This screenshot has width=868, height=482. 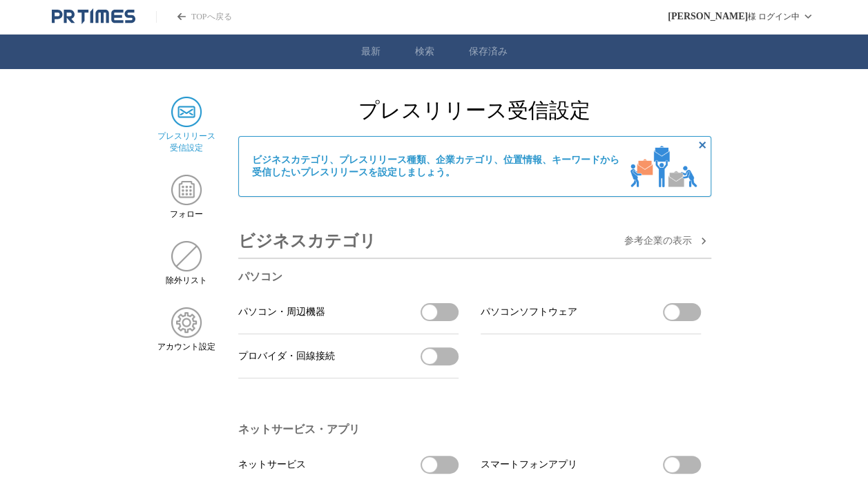 I want to click on a: 除外リスト除外リスト, so click(x=187, y=264).